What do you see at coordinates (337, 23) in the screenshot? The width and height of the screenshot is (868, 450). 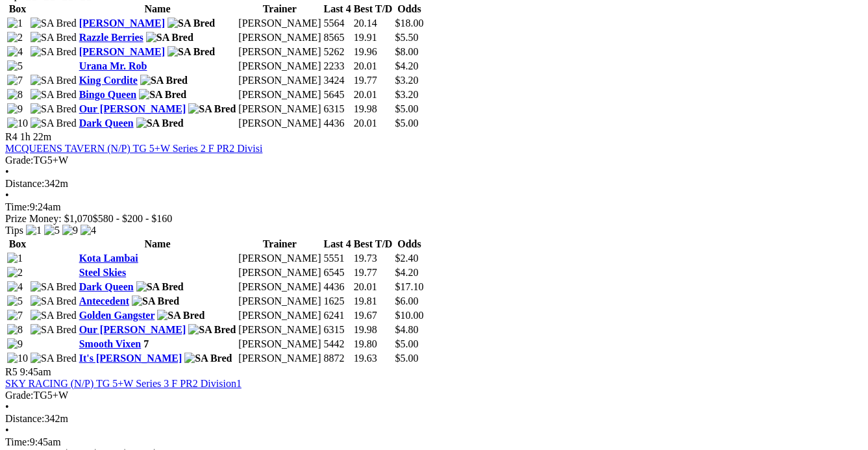 I see `td: 5564` at bounding box center [337, 23].